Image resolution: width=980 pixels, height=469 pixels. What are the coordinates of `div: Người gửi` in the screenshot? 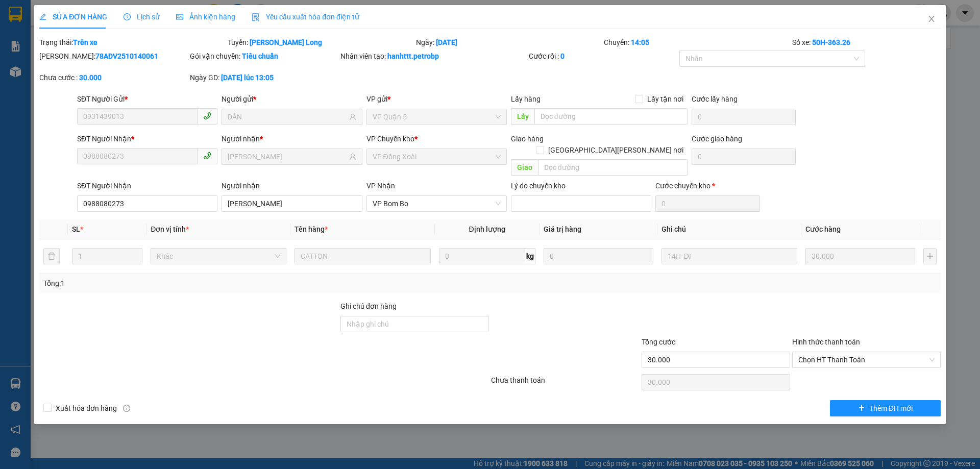 It's located at (292, 99).